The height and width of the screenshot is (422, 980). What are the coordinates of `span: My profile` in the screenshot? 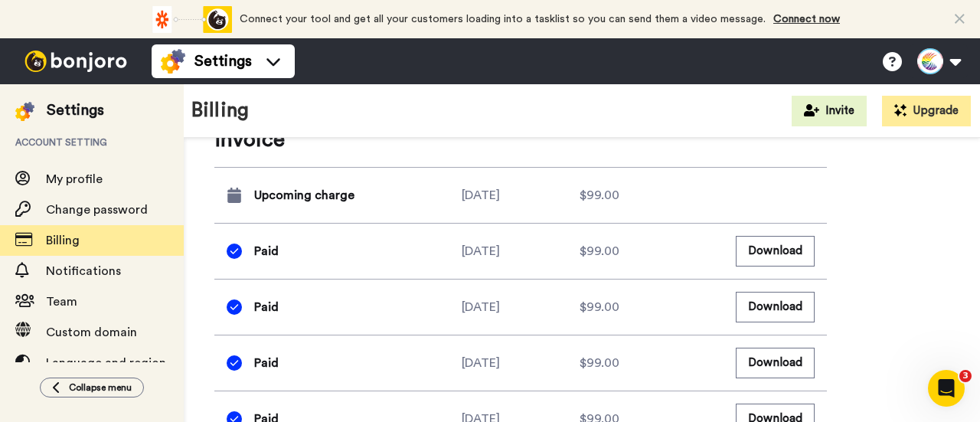 It's located at (74, 179).